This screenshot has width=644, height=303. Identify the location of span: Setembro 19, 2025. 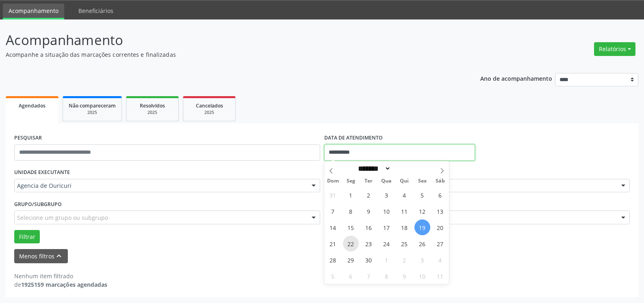
(422, 227).